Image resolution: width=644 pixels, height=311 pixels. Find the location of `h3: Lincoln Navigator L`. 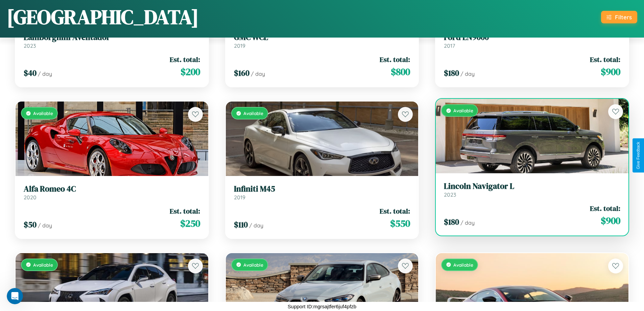

h3: Lincoln Navigator L is located at coordinates (532, 186).